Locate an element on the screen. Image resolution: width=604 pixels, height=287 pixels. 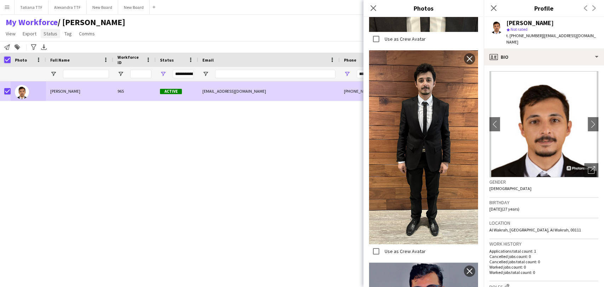
span: Export is located at coordinates (29, 34).